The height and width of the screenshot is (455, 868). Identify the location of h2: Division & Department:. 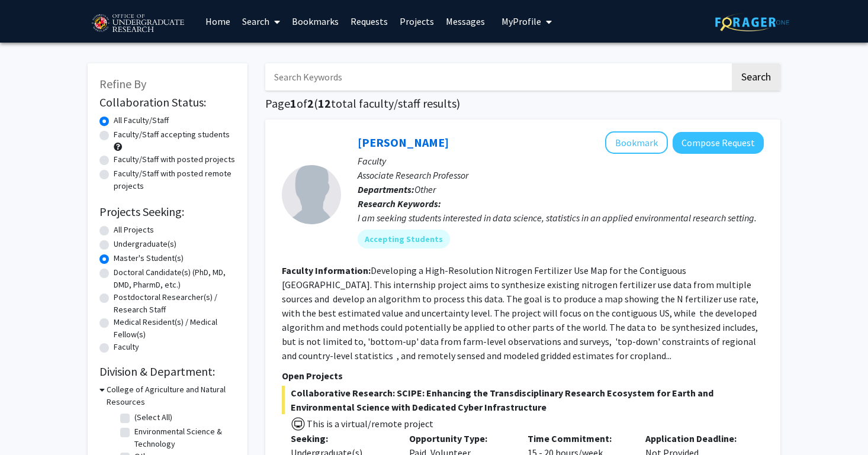
(167, 371).